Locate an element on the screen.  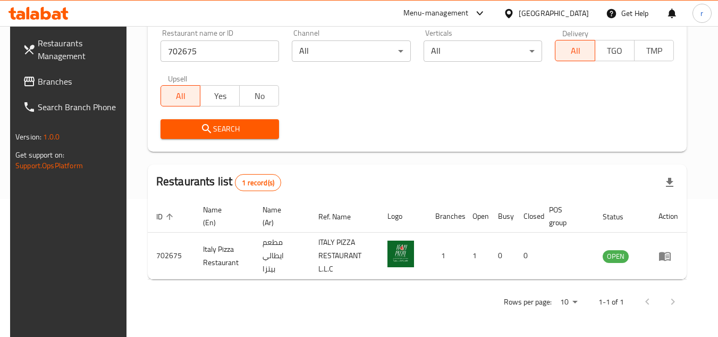
div: Export file is located at coordinates (670, 182).